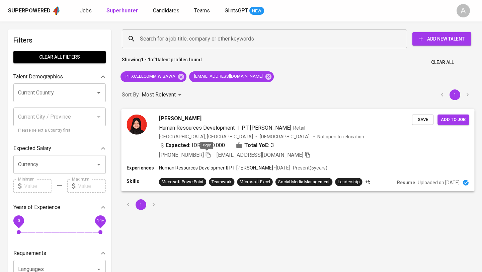 The height and width of the screenshot is (272, 482). What do you see at coordinates (100, 221) in the screenshot?
I see `span: 10+` at bounding box center [100, 221].